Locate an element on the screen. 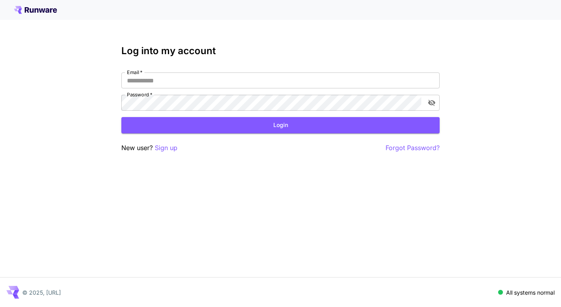 This screenshot has width=561, height=307. p: New user? is located at coordinates (149, 148).